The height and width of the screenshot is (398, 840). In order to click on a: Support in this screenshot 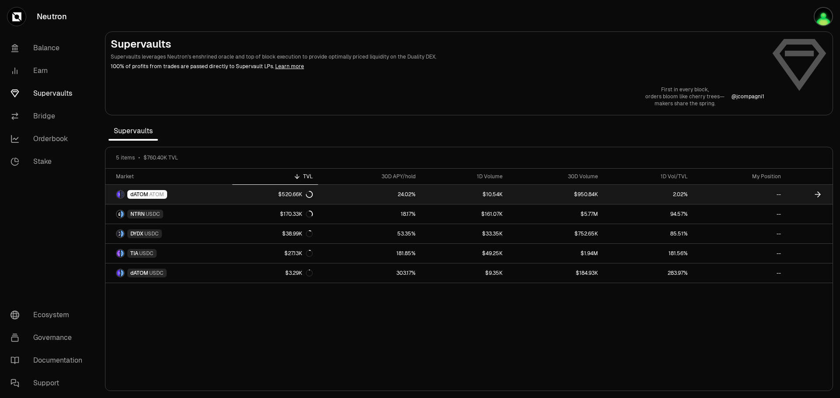, I will do `click(49, 384)`.